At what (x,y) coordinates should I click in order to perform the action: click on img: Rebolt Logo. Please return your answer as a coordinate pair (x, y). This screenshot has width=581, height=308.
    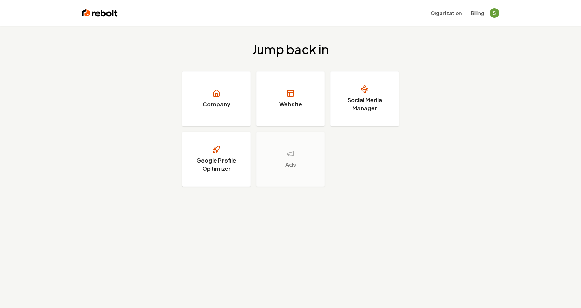
    Looking at the image, I should click on (100, 13).